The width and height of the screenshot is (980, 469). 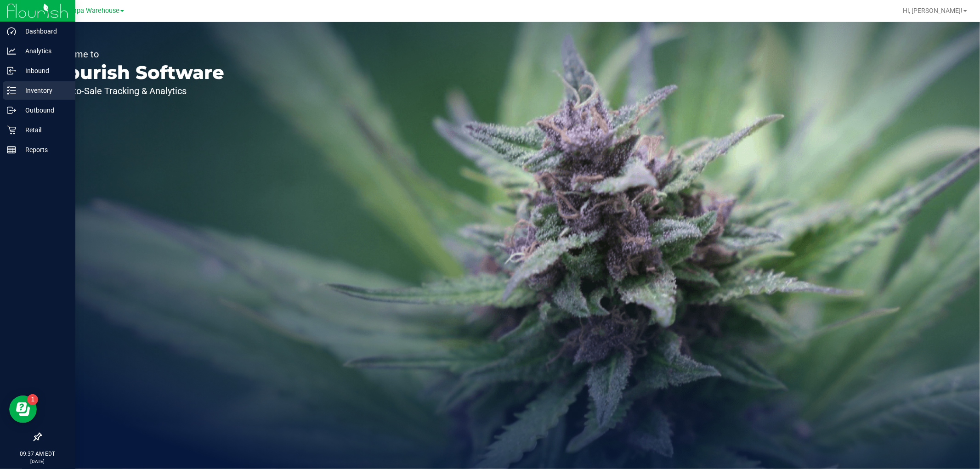 What do you see at coordinates (38, 454) in the screenshot?
I see `p: 09:37 AM EDT` at bounding box center [38, 454].